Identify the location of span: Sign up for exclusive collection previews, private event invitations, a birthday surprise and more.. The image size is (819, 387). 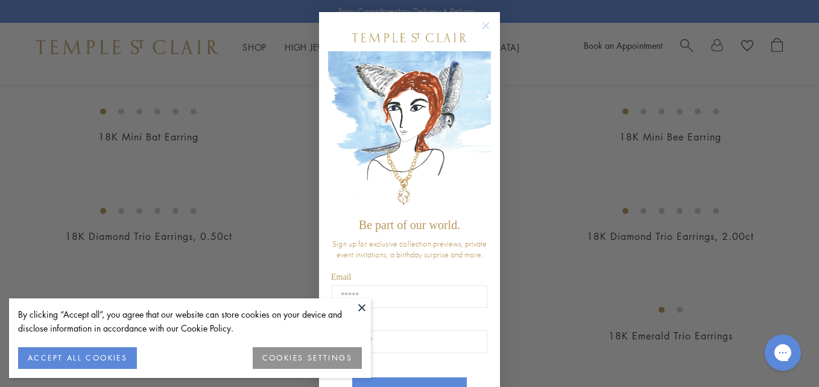
(409, 249).